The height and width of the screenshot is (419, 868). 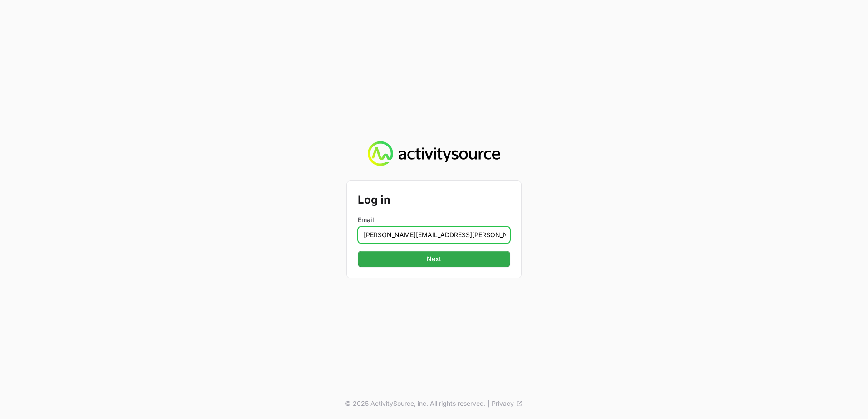 What do you see at coordinates (434, 154) in the screenshot?
I see `img: Activity Source` at bounding box center [434, 154].